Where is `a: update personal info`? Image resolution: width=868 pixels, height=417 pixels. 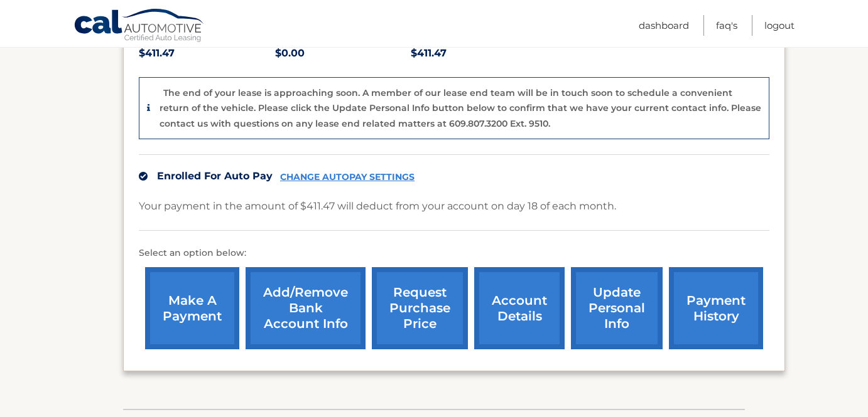 a: update personal info is located at coordinates (617, 308).